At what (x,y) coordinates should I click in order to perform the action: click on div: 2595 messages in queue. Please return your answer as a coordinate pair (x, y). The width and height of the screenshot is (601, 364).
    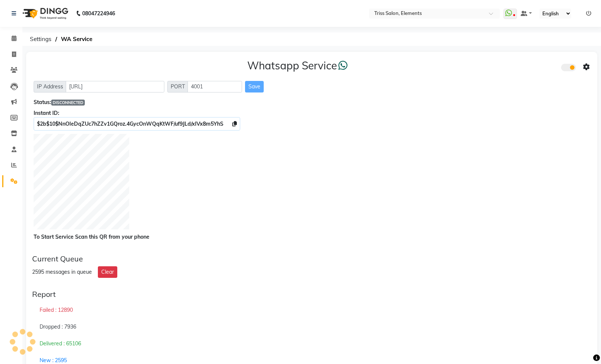
    Looking at the image, I should click on (62, 272).